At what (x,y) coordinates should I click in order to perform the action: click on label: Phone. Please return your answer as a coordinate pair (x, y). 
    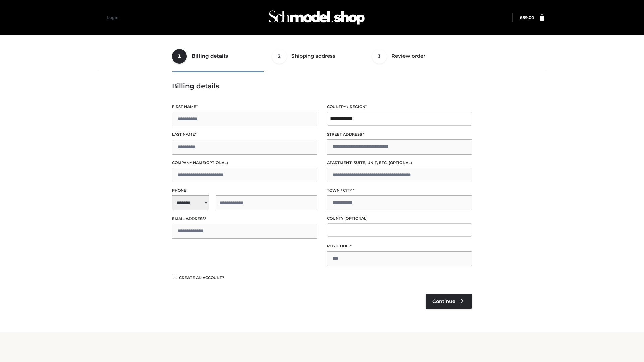
    Looking at the image, I should click on (244, 191).